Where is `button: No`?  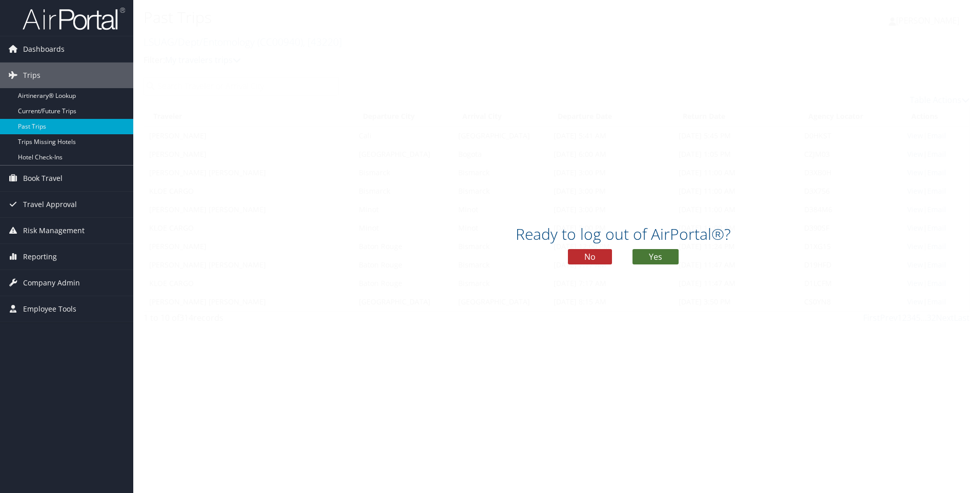 button: No is located at coordinates (590, 257).